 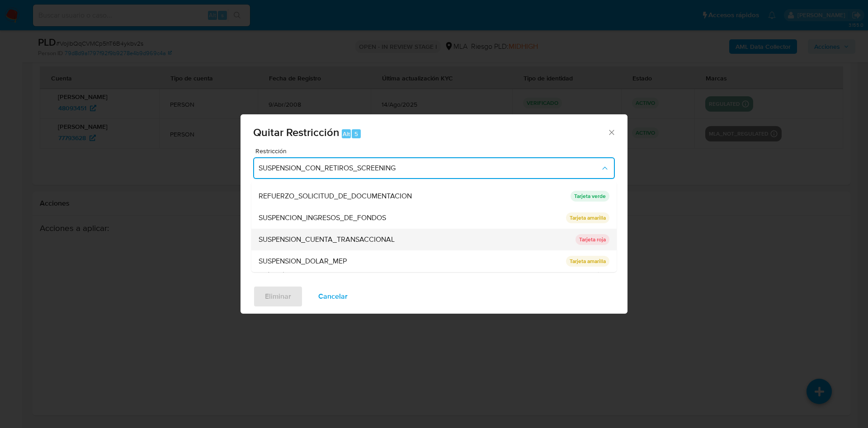 What do you see at coordinates (357, 134) in the screenshot?
I see `span: 5` at bounding box center [357, 134].